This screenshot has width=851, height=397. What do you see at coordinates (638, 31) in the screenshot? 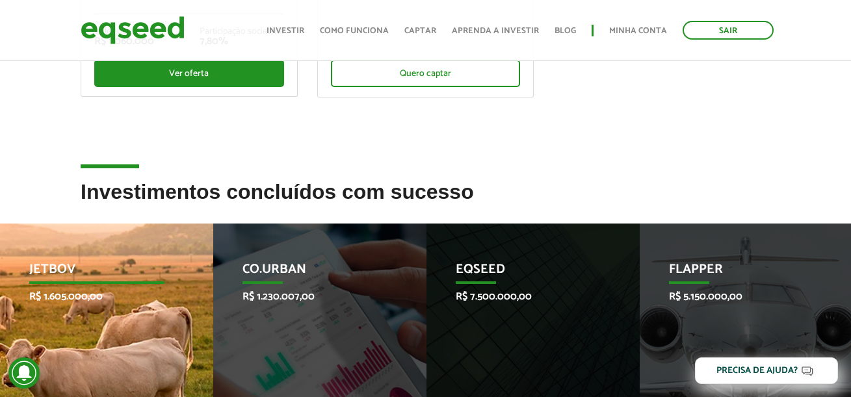
I see `a: Minha conta` at bounding box center [638, 31].